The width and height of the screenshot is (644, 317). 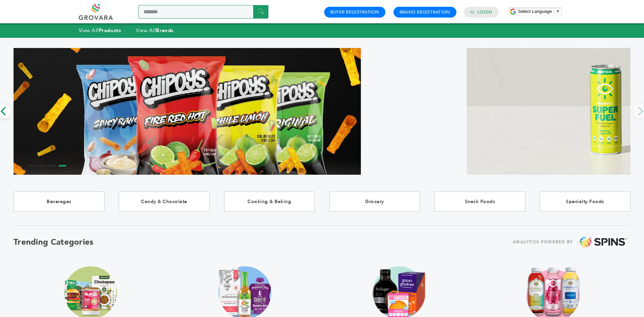 I want to click on a: View AllBrands, so click(x=155, y=31).